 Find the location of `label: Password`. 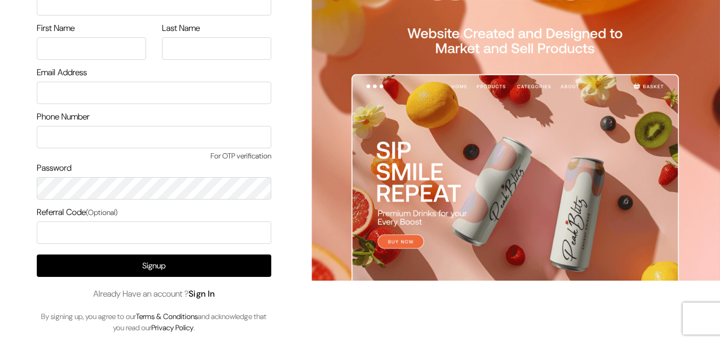

label: Password is located at coordinates (54, 168).